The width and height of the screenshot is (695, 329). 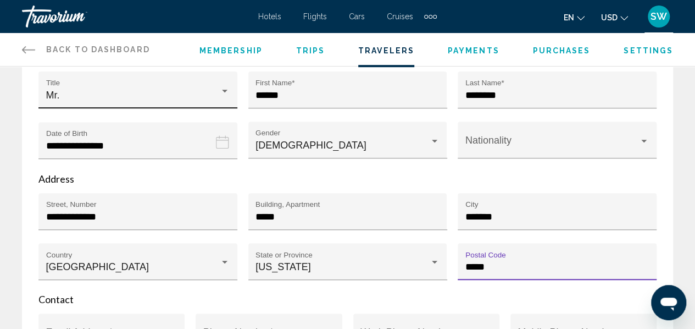 I want to click on span: Travelers, so click(x=386, y=51).